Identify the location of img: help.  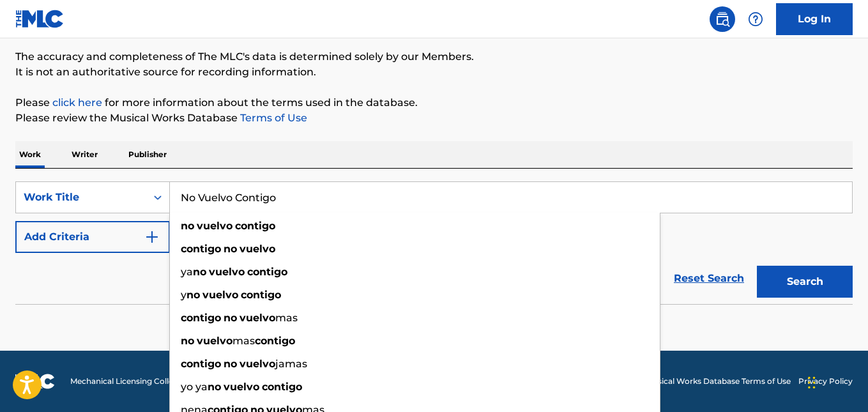
(755, 20).